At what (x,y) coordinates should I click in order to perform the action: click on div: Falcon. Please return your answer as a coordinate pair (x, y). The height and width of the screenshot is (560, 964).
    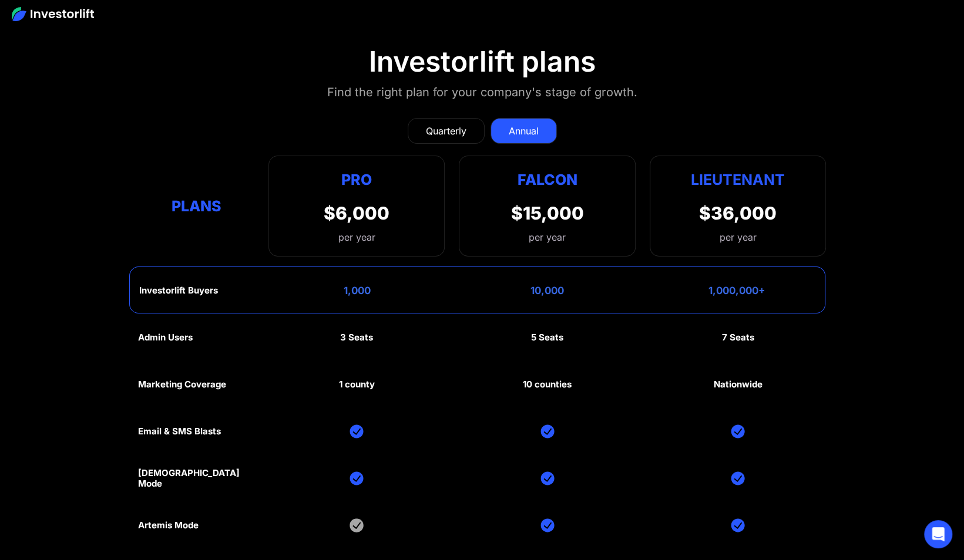
    Looking at the image, I should click on (548, 179).